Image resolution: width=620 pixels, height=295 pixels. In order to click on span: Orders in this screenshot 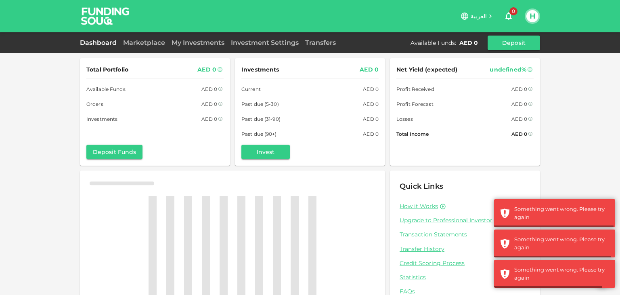, I will do `click(95, 104)`.